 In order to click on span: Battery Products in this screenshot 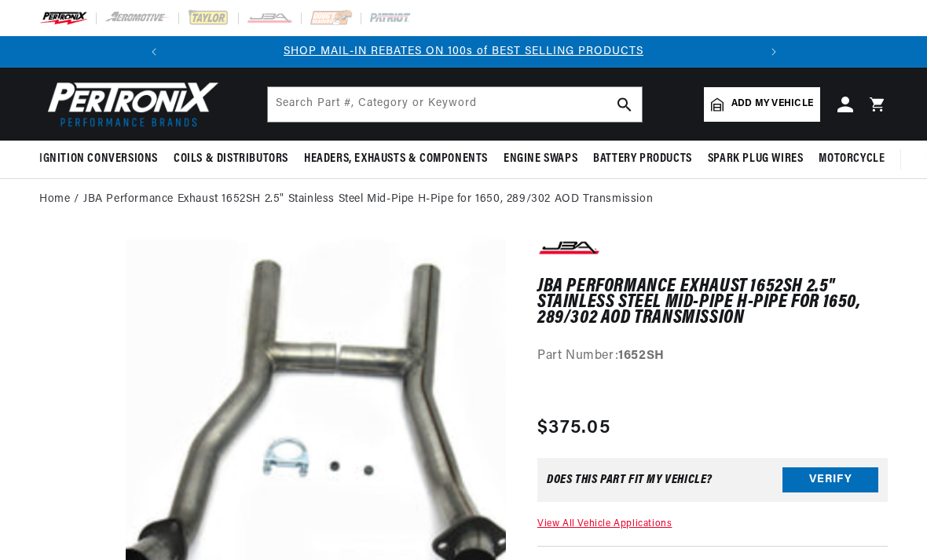, I will do `click(643, 159)`.